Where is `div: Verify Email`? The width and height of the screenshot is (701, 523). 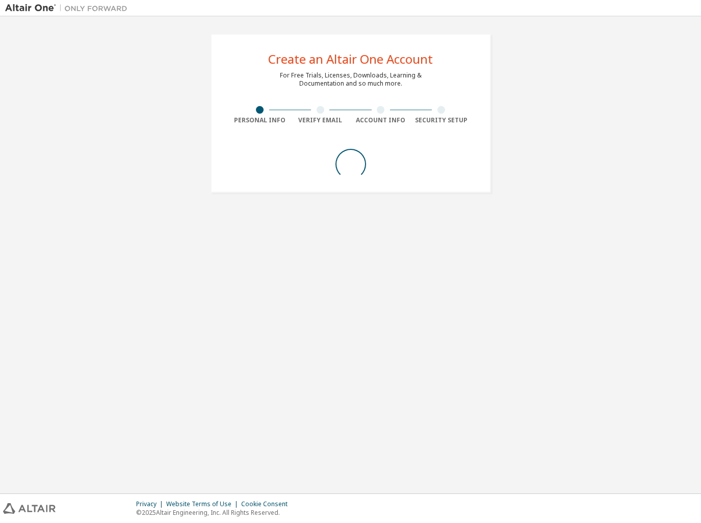 div: Verify Email is located at coordinates (320, 120).